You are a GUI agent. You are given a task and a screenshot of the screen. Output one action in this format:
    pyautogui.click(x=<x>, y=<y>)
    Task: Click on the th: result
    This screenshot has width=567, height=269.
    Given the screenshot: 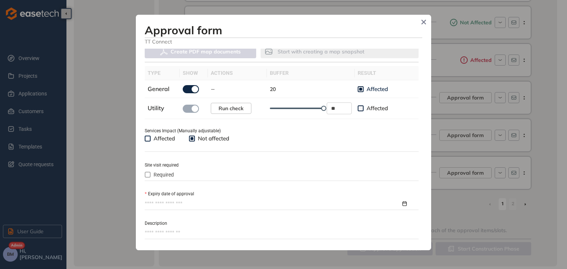 What is the action you would take?
    pyautogui.click(x=386, y=73)
    